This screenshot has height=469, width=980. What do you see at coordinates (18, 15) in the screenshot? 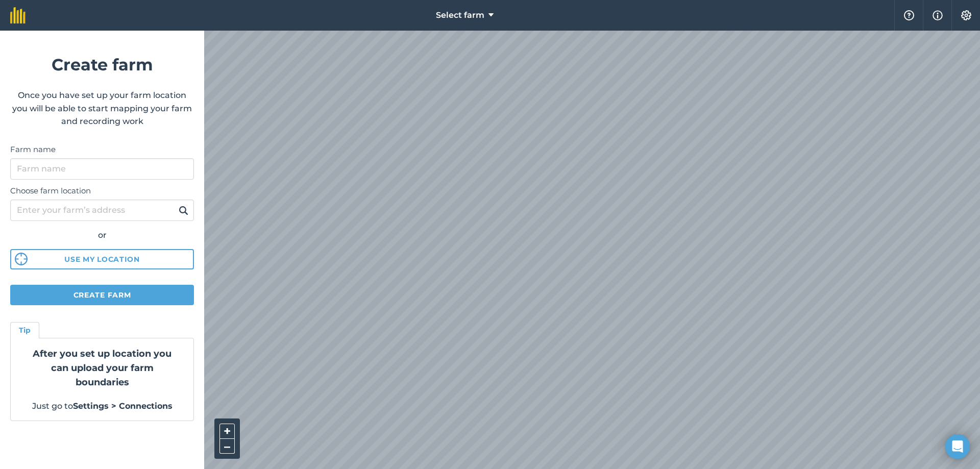
I see `img: fieldmargin Logo` at bounding box center [18, 15].